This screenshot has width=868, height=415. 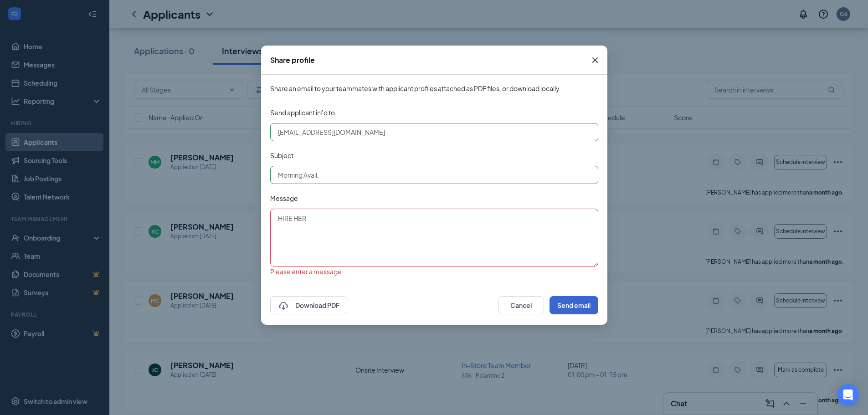 I want to click on span: Message, so click(x=284, y=198).